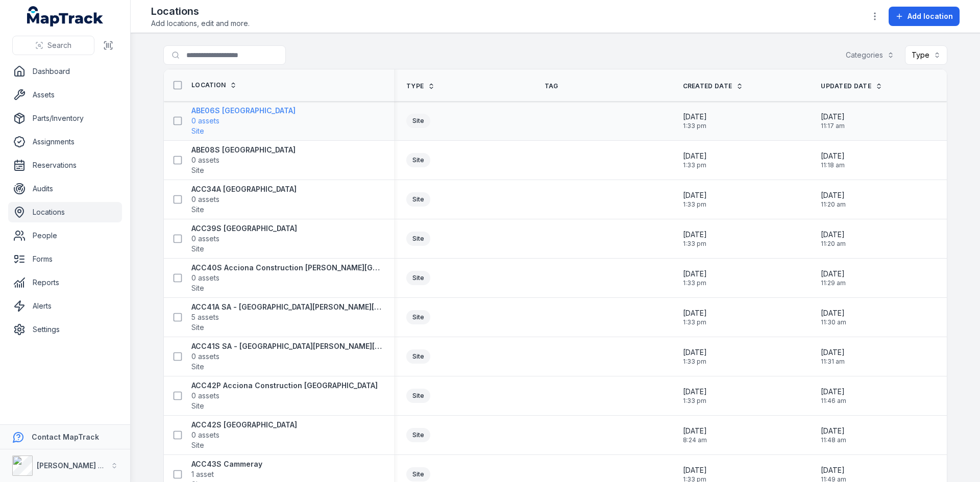 The width and height of the screenshot is (980, 482). What do you see at coordinates (833, 323) in the screenshot?
I see `span: 11:30 am` at bounding box center [833, 323].